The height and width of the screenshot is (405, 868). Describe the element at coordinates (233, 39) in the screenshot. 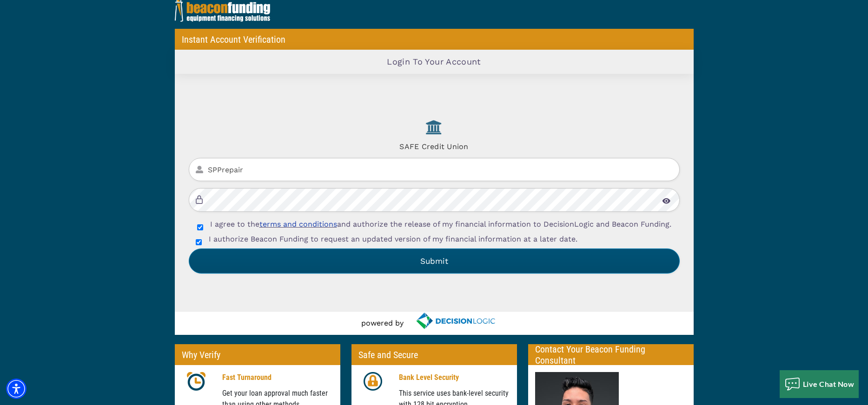

I see `p: Instant Account Verification` at that location.